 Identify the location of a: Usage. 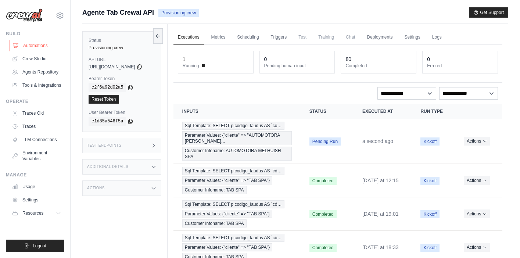
(36, 187).